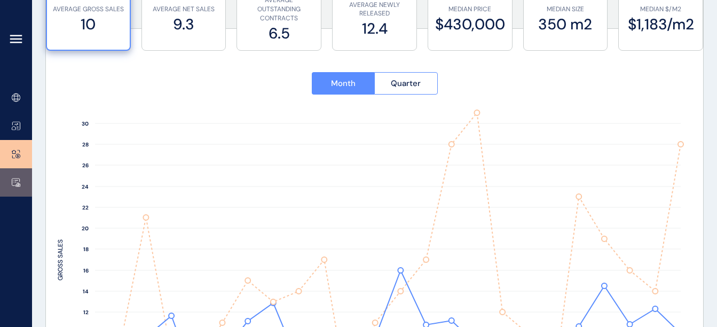  What do you see at coordinates (85, 123) in the screenshot?
I see `text: 30` at bounding box center [85, 123].